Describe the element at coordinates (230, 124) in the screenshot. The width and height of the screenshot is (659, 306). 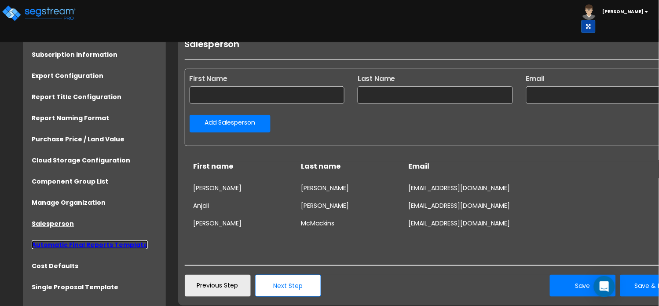
I see `a: Add Salesperson` at that location.